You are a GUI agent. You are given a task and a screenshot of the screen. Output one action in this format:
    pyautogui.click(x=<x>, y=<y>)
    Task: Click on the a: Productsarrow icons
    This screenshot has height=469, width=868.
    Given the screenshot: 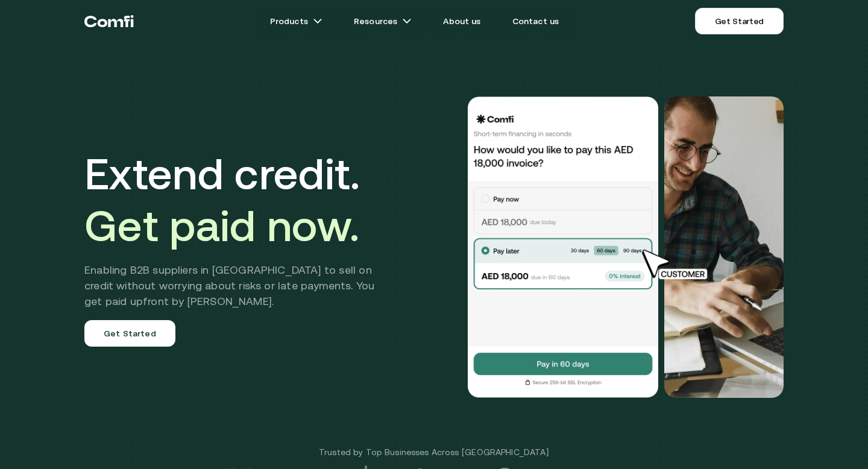 What is the action you would take?
    pyautogui.click(x=296, y=21)
    